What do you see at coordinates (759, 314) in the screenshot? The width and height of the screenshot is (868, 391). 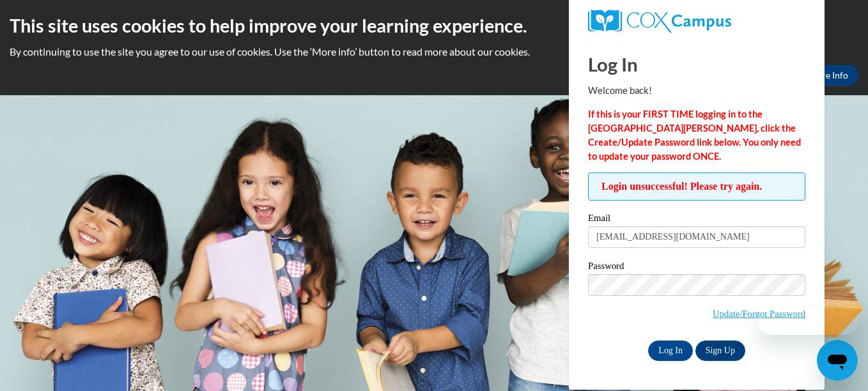 I see `a: Update/Forgot Password` at bounding box center [759, 314].